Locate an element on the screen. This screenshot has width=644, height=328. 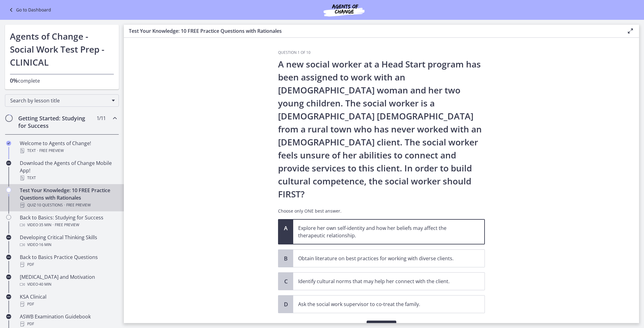
div: Quiz is located at coordinates (68, 205).